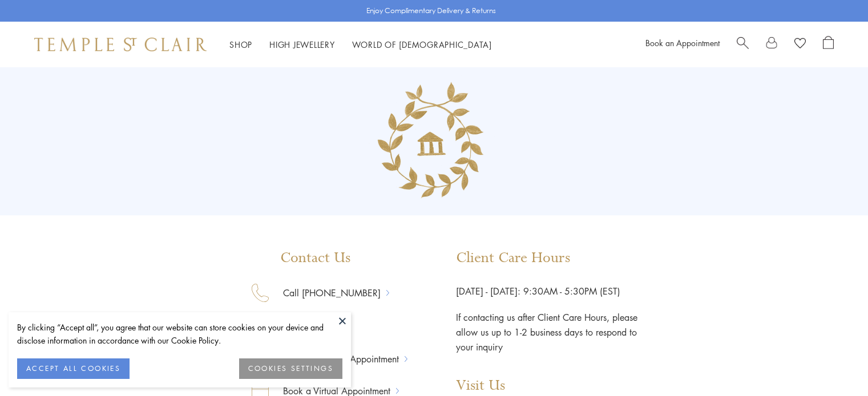 This screenshot has height=396, width=868. I want to click on button: ACCEPT ALL COOKIES, so click(73, 369).